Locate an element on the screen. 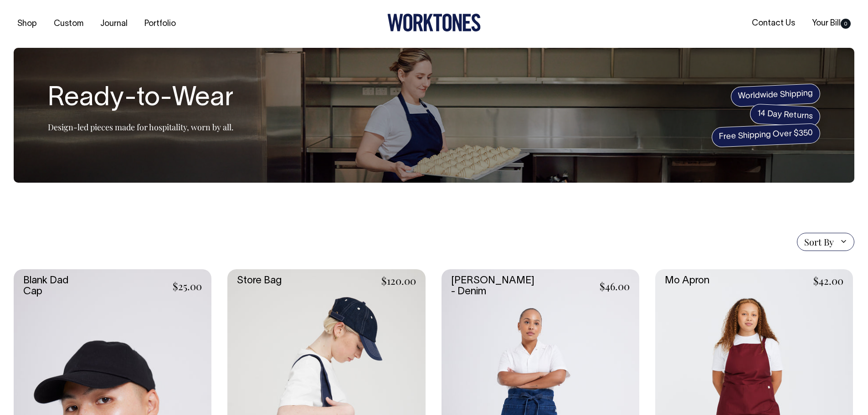  a: Your Bill0 is located at coordinates (831, 23).